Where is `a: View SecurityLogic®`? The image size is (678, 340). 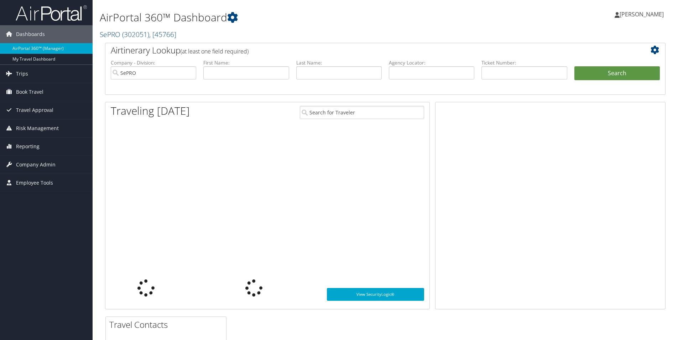
a: View SecurityLogic® is located at coordinates (376, 294).